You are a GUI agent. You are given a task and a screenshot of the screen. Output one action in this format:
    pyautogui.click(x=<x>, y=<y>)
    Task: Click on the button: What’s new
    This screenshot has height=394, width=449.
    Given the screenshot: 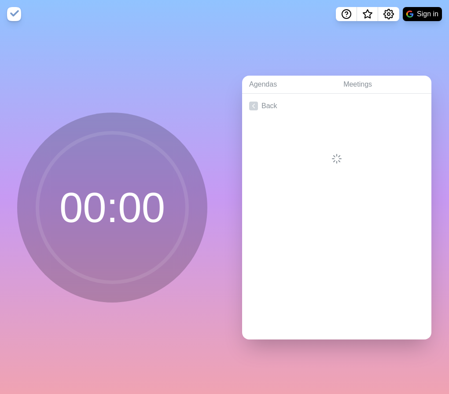 What is the action you would take?
    pyautogui.click(x=368, y=14)
    